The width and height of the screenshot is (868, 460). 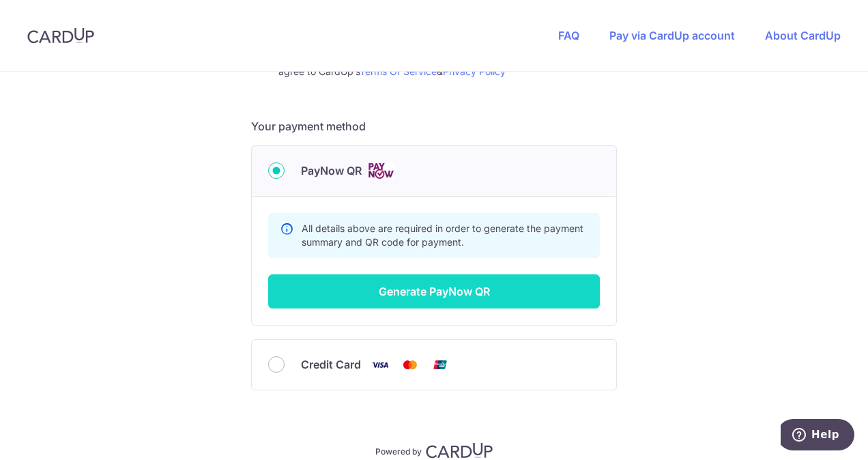 What do you see at coordinates (443, 235) in the screenshot?
I see `span: All details above are required in order to generate the payment summary and QR code for payment.` at bounding box center [443, 235].